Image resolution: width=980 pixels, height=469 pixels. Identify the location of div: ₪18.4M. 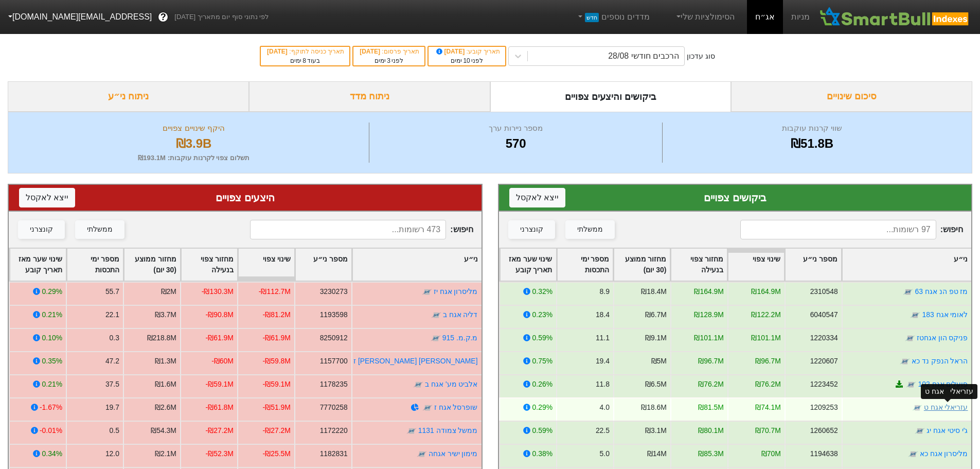
(654, 291).